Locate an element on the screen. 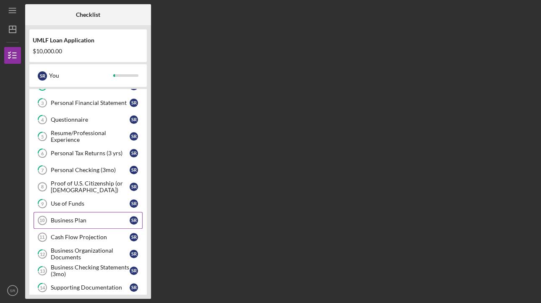  div: Resume/Professional Experience is located at coordinates (90, 136).